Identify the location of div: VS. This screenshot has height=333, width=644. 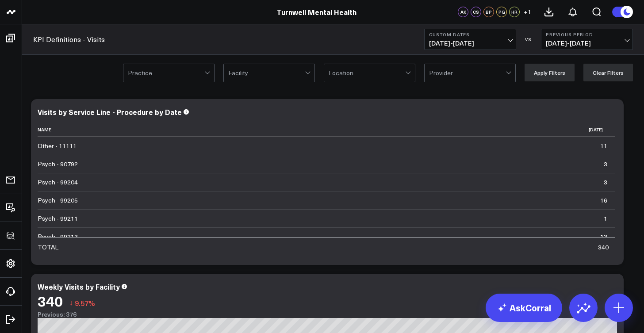
(529, 39).